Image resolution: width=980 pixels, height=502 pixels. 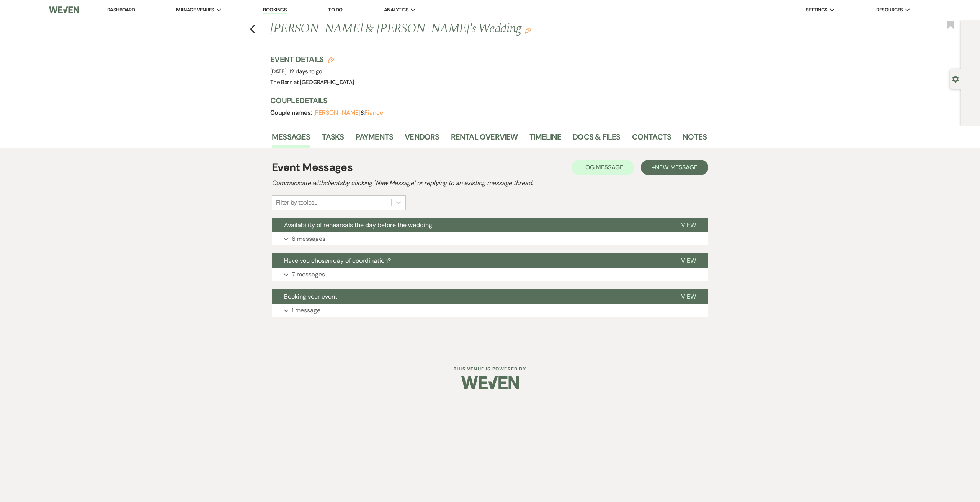 What do you see at coordinates (374, 113) in the screenshot?
I see `button: Fiance` at bounding box center [374, 113].